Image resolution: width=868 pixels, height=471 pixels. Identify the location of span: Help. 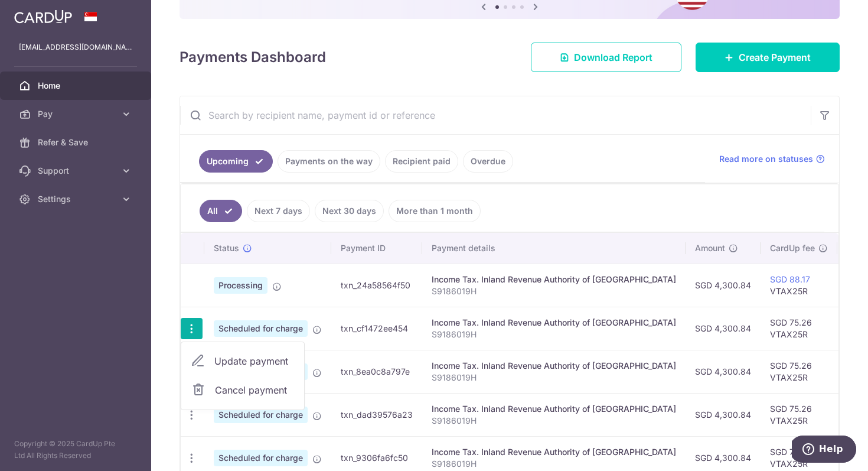
(39, 14).